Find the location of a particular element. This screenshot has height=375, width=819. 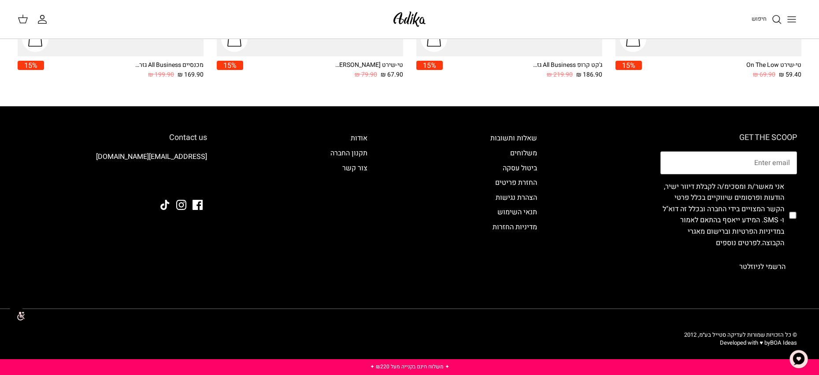

span: 67.90 ₪ is located at coordinates (392, 75).